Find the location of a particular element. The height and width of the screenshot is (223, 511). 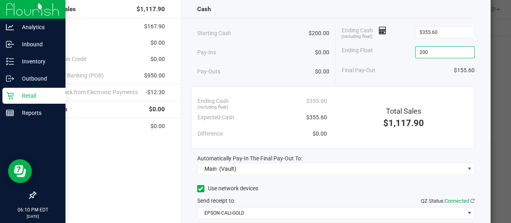

p: Outbound is located at coordinates (38, 79).